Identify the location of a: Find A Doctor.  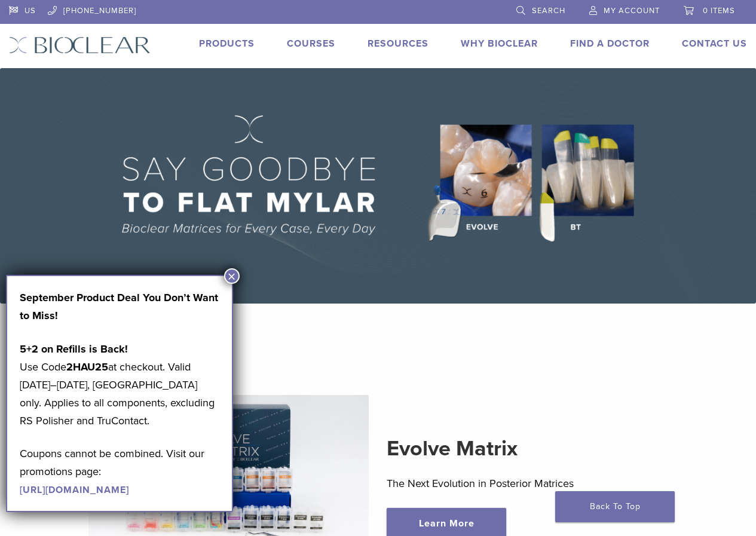
(610, 44).